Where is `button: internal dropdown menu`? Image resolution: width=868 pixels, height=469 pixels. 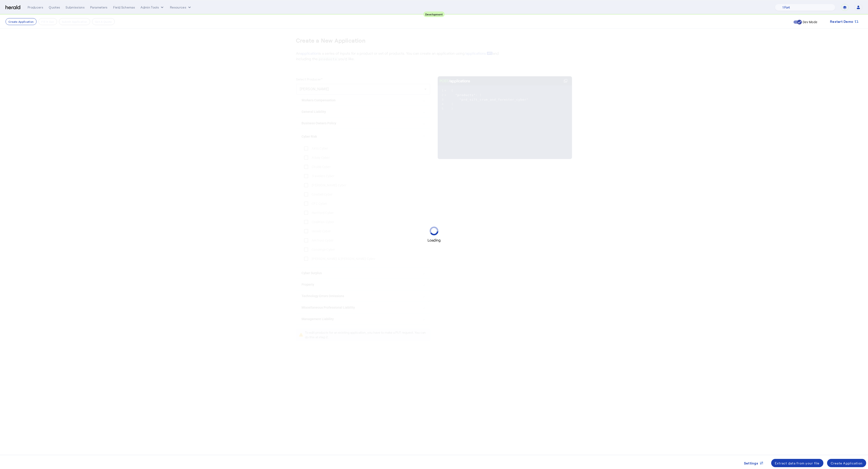 button: internal dropdown menu is located at coordinates (153, 7).